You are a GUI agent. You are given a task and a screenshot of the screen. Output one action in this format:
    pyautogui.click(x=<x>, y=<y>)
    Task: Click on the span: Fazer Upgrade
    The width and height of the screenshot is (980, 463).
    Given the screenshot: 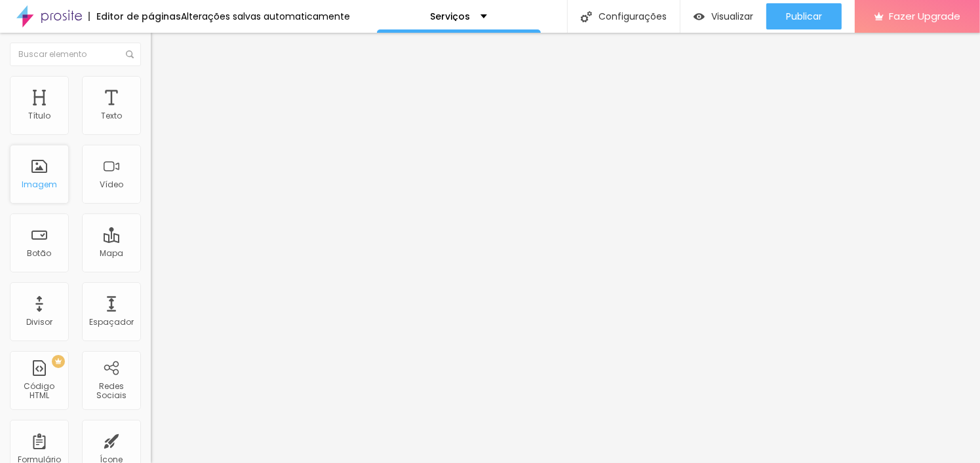 What is the action you would take?
    pyautogui.click(x=924, y=15)
    